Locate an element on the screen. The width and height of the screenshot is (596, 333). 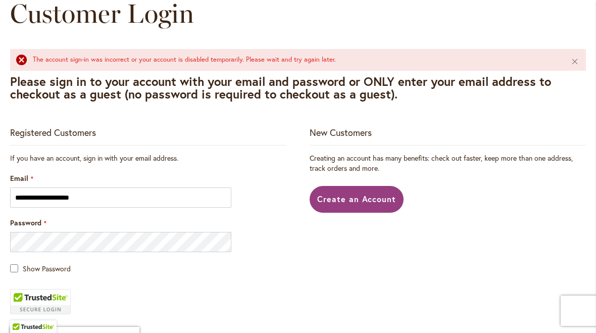
div: The account sign-in was incorrect or your account is disabled temporarily. Please wait and try ag... is located at coordinates (294, 60).